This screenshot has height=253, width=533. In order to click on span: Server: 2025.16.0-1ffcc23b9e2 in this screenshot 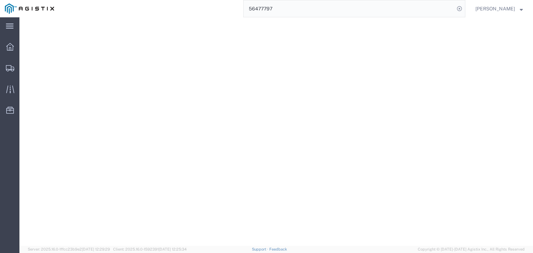, I will do `click(69, 250)`.